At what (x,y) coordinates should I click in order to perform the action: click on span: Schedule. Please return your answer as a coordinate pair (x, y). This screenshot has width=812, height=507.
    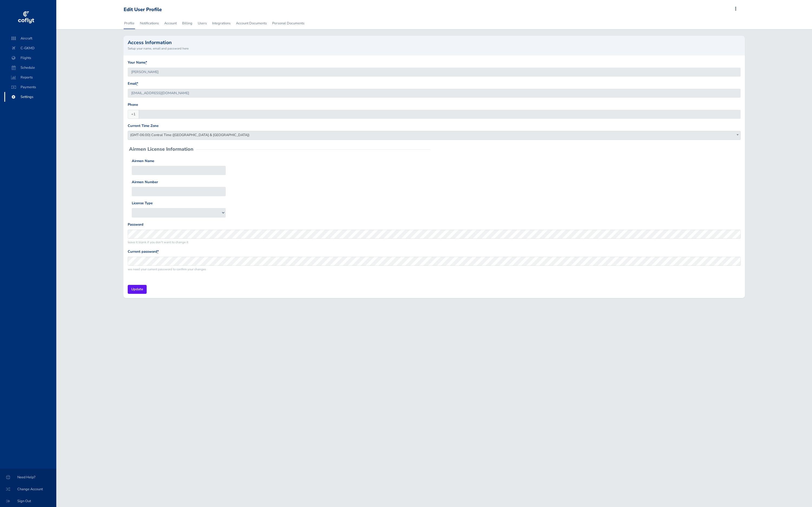
    Looking at the image, I should click on (30, 67).